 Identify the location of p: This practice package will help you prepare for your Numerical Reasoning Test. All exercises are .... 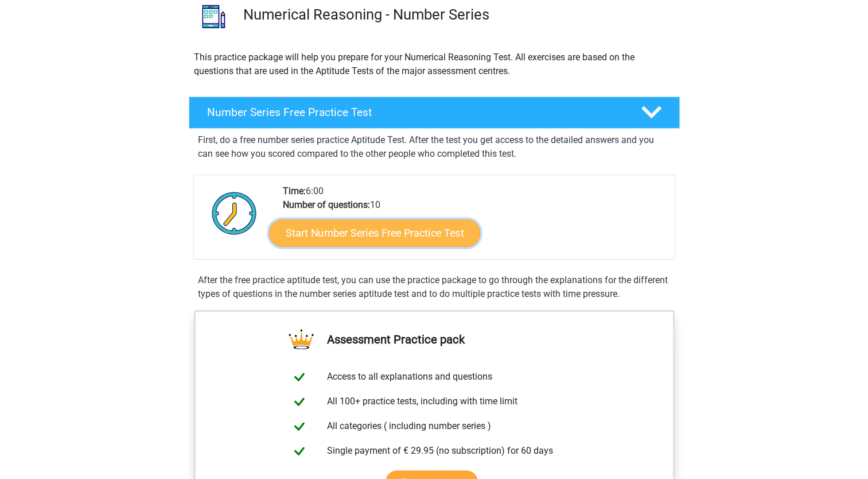
(435, 65).